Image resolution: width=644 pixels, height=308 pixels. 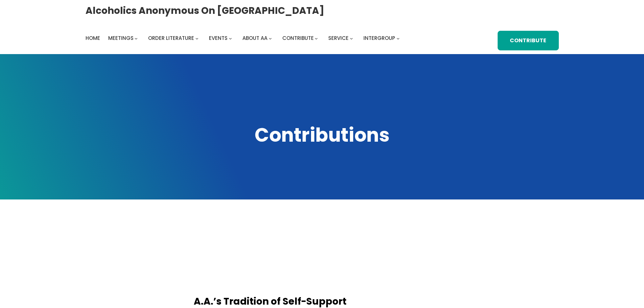 I want to click on span: Intergroup, so click(x=380, y=38).